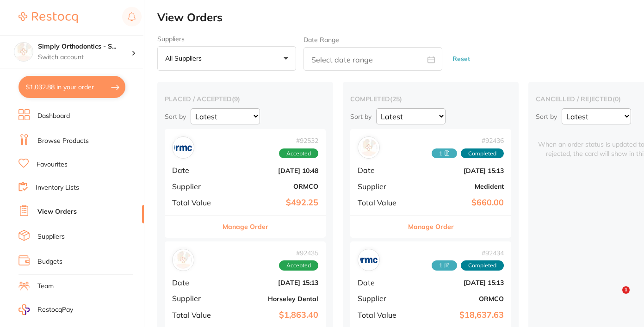 Image resolution: width=644 pixels, height=327 pixels. Describe the element at coordinates (431, 99) in the screenshot. I see `h2: completed ( 25 )` at that location.